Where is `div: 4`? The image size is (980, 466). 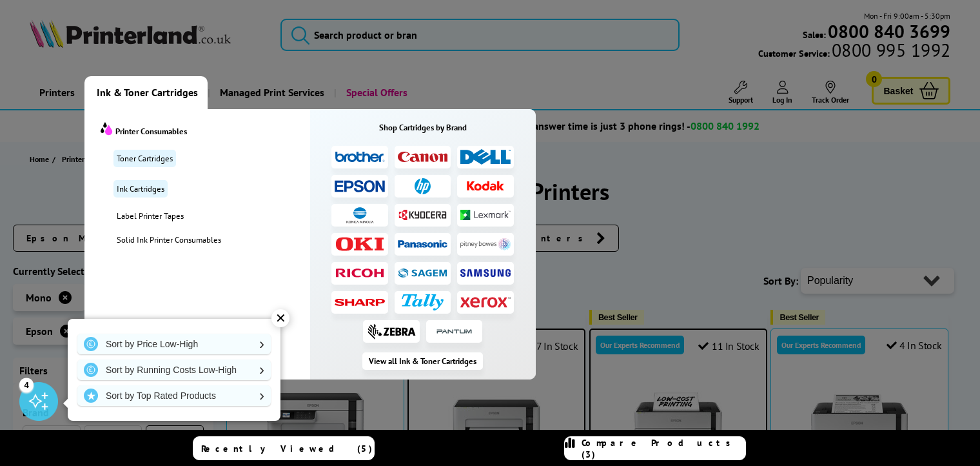
div: 4 is located at coordinates (27, 385).